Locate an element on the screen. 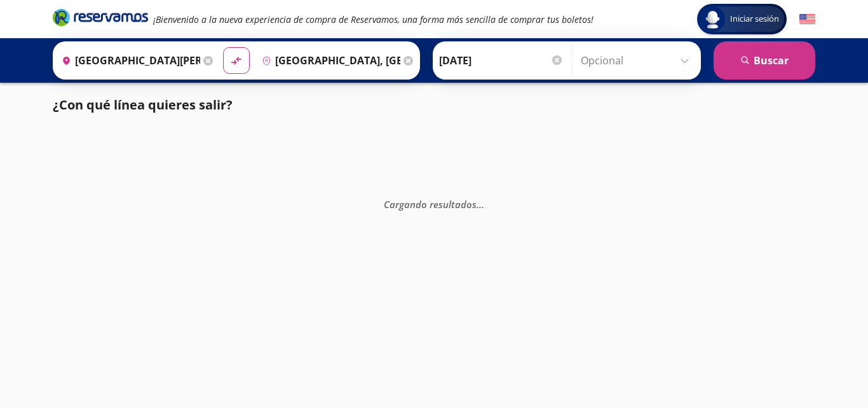 The height and width of the screenshot is (408, 868). input: Opcional is located at coordinates (637, 60).